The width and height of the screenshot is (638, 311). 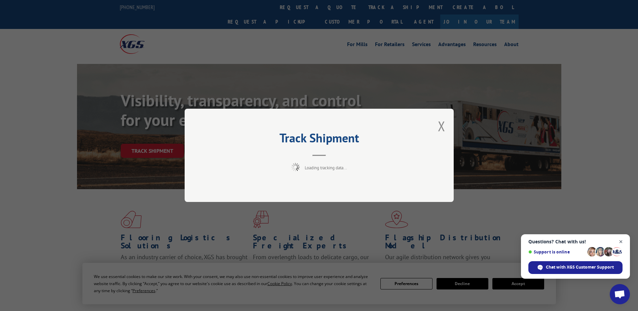 What do you see at coordinates (556, 251) in the screenshot?
I see `span: Support is online` at bounding box center [556, 251].